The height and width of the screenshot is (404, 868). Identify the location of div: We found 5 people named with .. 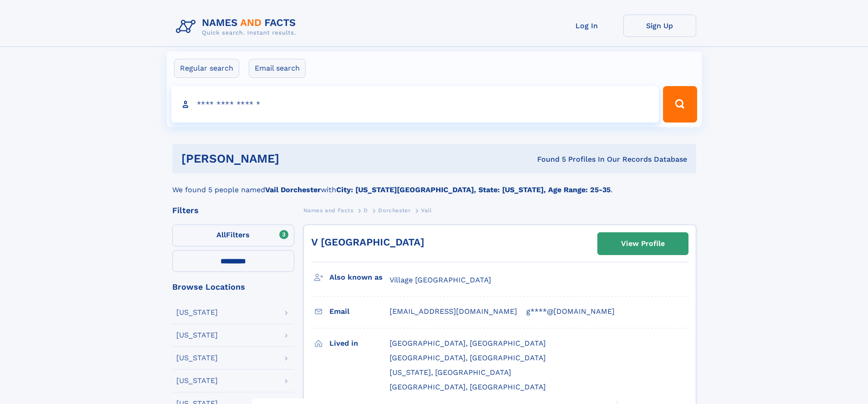
(434, 184).